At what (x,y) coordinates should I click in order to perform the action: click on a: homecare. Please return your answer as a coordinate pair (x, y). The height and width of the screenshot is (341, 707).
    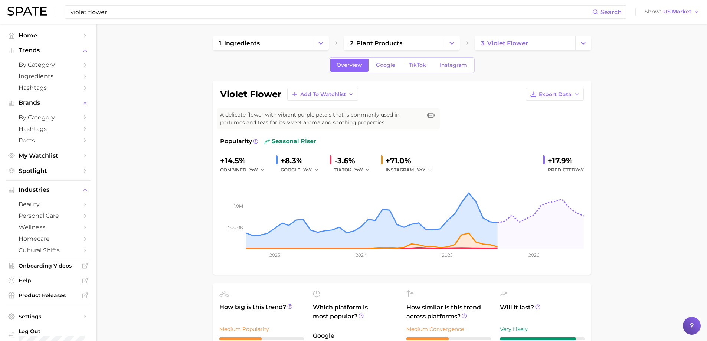
    Looking at the image, I should click on (48, 239).